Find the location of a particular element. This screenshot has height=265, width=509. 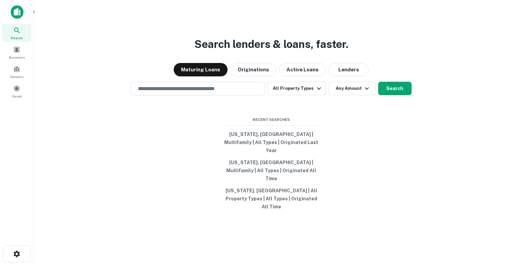

button: Search is located at coordinates (395, 88).